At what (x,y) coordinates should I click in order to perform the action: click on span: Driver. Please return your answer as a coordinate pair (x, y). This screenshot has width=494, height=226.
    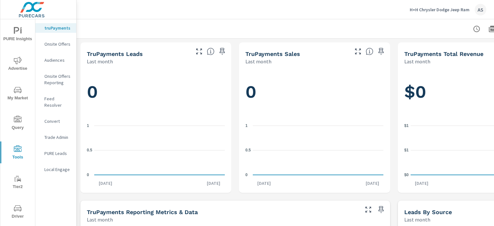
    Looking at the image, I should click on (18, 212).